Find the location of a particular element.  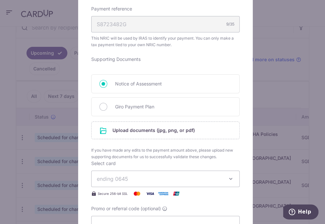

button: ending 0645 is located at coordinates (166, 179).